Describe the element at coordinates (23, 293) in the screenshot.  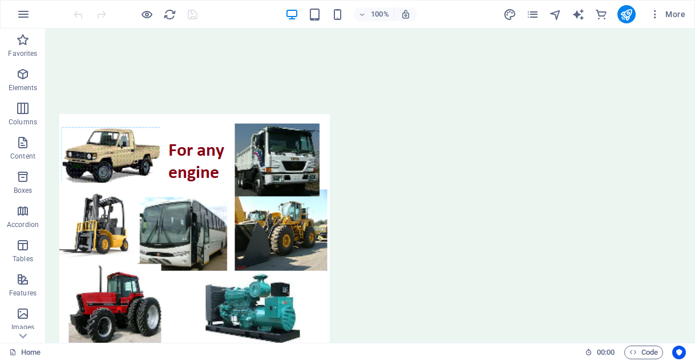
I see `p: Features` at that location.